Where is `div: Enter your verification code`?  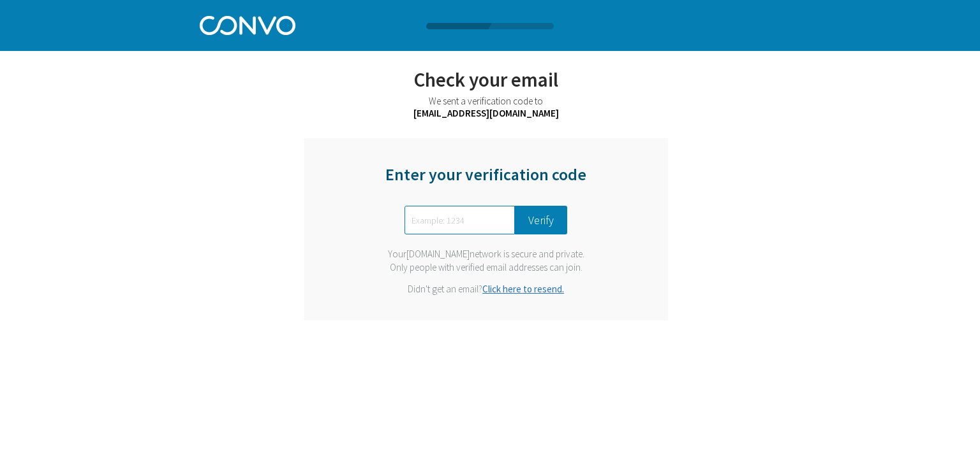
div: Enter your verification code is located at coordinates (486, 181).